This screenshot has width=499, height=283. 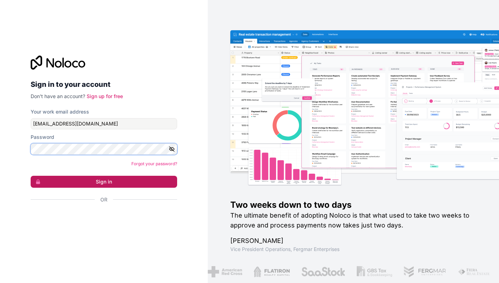 What do you see at coordinates (313, 272) in the screenshot?
I see `img: /assets/saastock-C6Zbiodz.png` at bounding box center [313, 272].